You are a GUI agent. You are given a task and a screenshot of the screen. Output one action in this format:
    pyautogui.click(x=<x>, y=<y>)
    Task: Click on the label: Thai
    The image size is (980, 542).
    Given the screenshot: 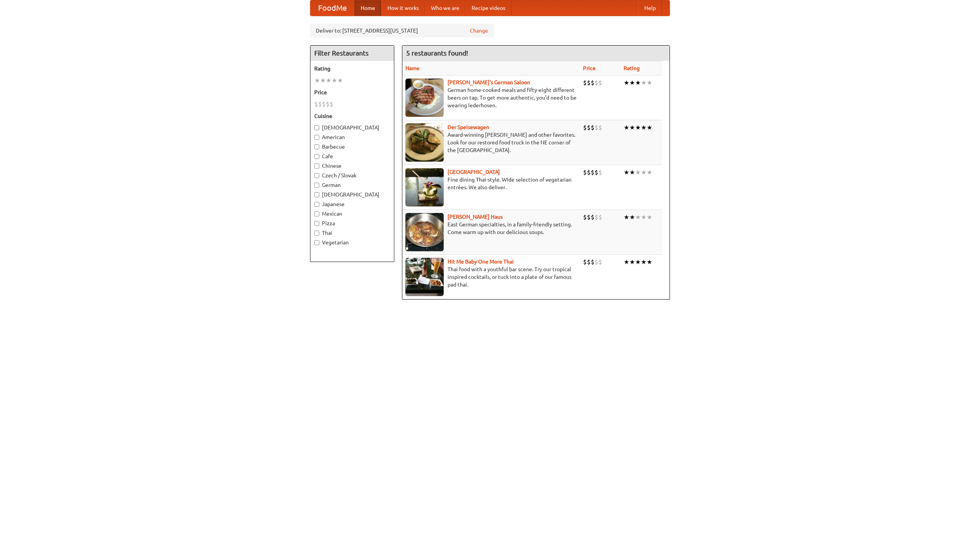 What is the action you would take?
    pyautogui.click(x=352, y=233)
    